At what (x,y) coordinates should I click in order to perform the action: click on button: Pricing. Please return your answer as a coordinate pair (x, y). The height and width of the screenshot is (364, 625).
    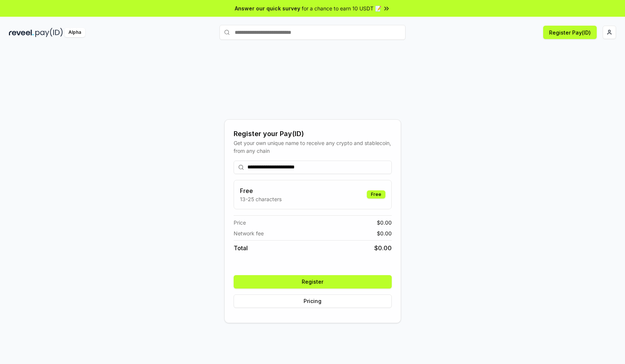
    Looking at the image, I should click on (312, 301).